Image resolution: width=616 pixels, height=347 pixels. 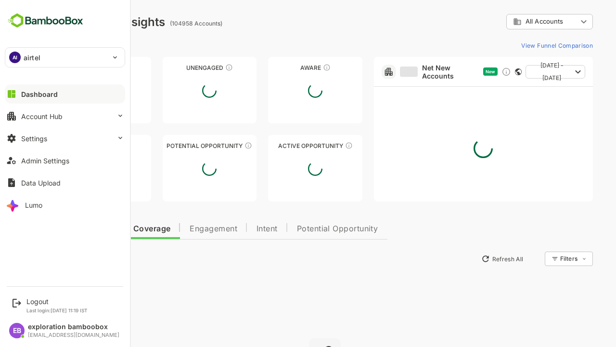 I want to click on div: Engaged, so click(x=70, y=145).